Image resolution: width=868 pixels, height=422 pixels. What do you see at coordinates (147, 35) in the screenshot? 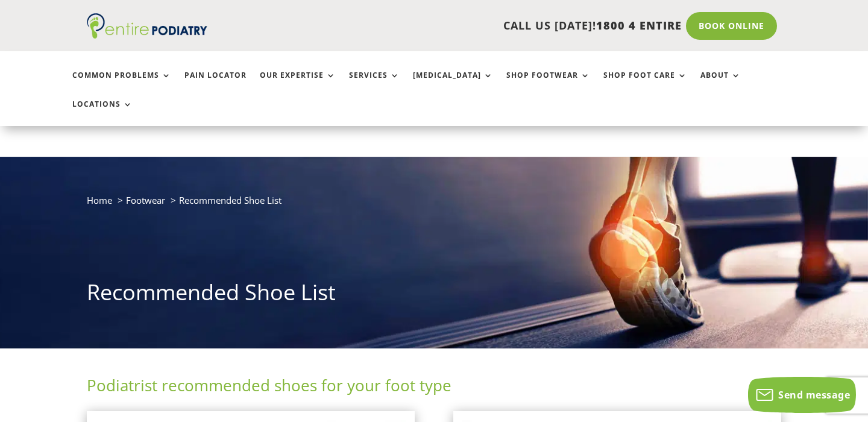
I see `a: Entire Podiatry` at bounding box center [147, 35].